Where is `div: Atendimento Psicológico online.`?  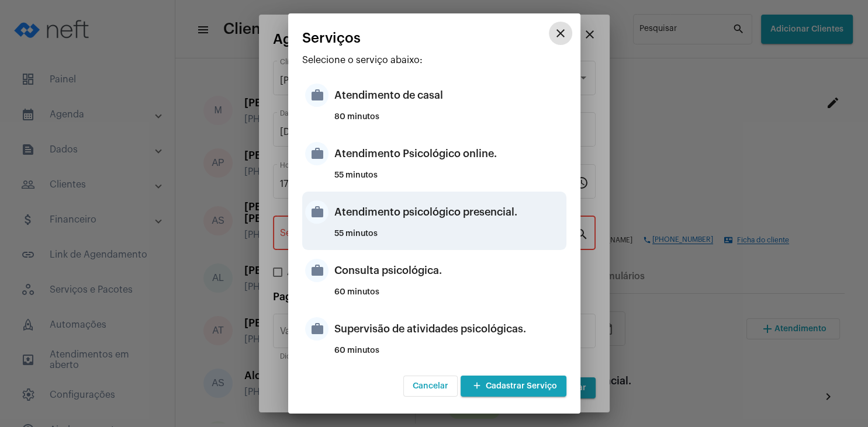
div: Atendimento Psicológico online. is located at coordinates (449, 154).